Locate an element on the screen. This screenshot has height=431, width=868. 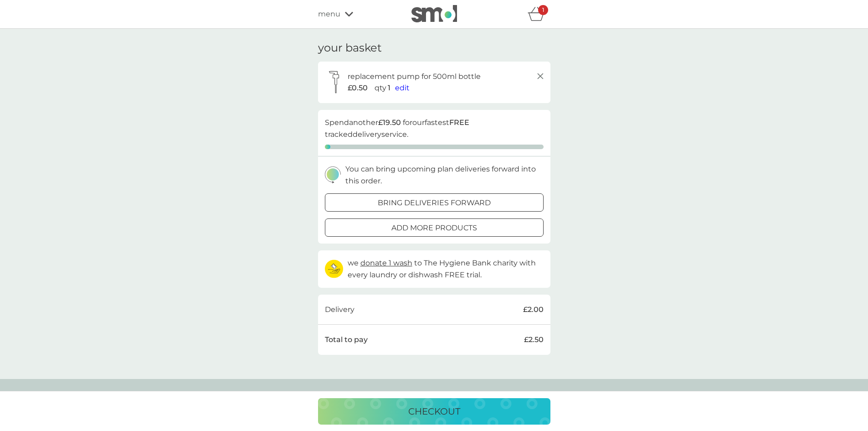
strong: FREE is located at coordinates (459, 122).